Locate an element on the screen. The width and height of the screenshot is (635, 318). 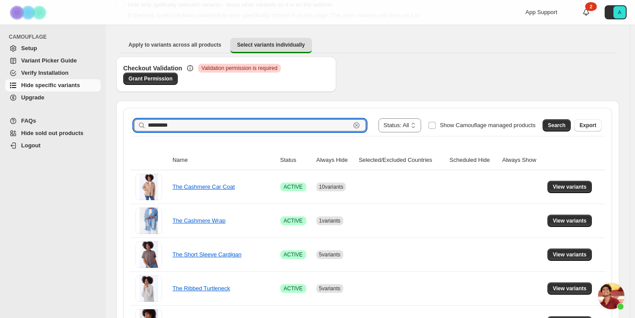
span: Export is located at coordinates (588, 125).